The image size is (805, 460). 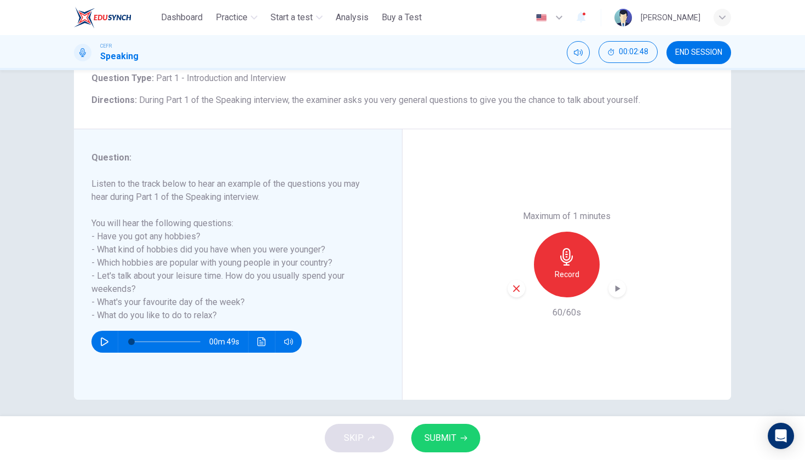 What do you see at coordinates (182, 18) in the screenshot?
I see `button: Dashboard` at bounding box center [182, 18].